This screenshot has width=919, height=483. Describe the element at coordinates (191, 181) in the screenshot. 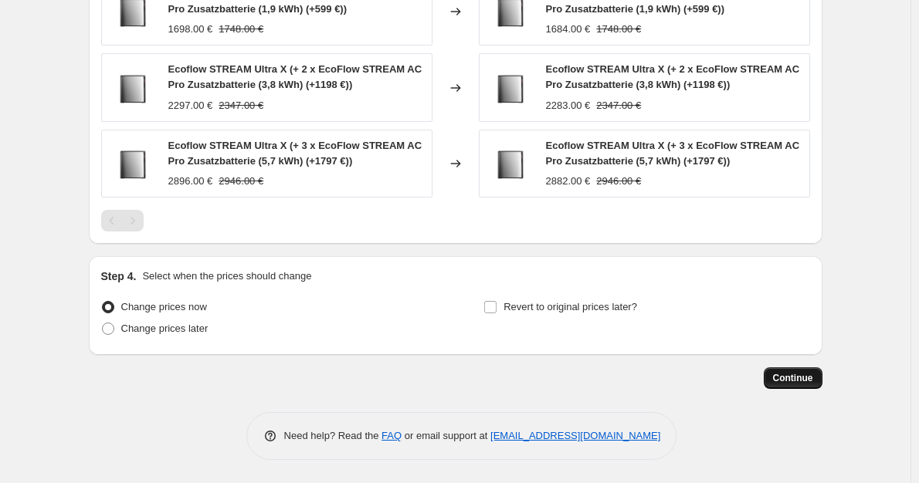

I see `div: 2896.00 €` at that location.